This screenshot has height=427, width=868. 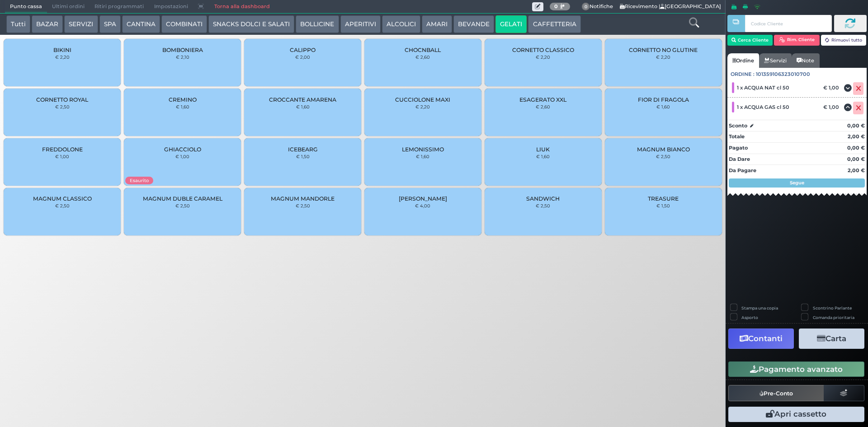 I want to click on strong: Sconto, so click(x=737, y=126).